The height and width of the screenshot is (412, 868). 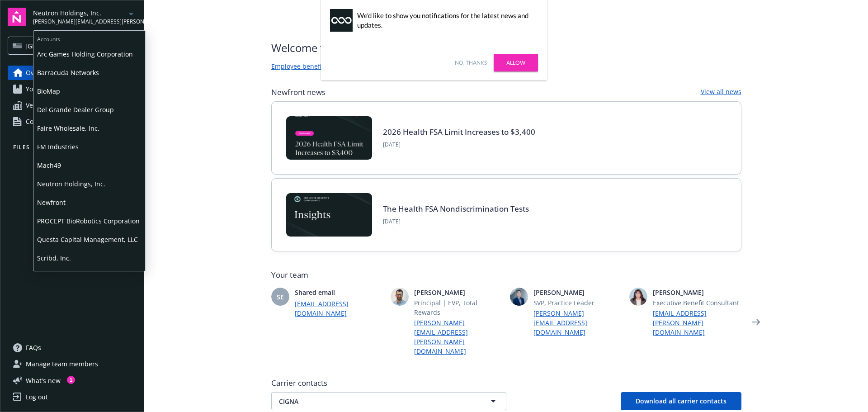 I want to click on a: Overview, so click(x=72, y=73).